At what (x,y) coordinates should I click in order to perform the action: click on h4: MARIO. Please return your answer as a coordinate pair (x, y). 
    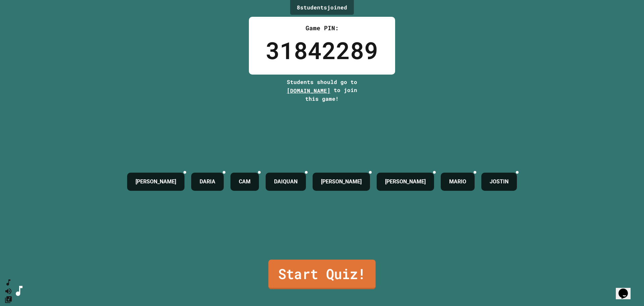
    Looking at the image, I should click on (457, 182).